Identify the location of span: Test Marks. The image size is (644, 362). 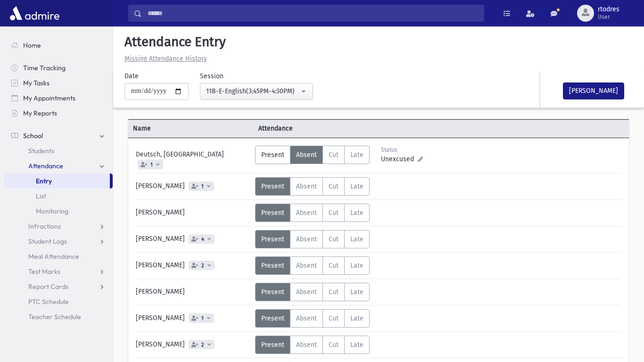
(44, 271).